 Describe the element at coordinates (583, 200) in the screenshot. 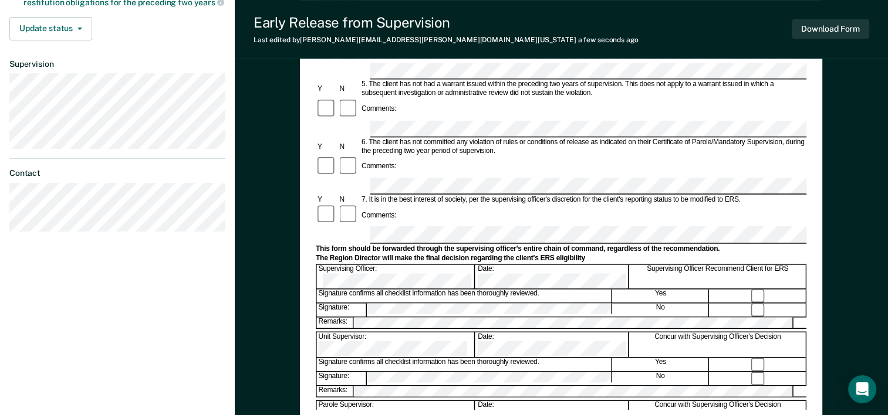

I see `div: 7. It is in the best interest of society, per the supervising officer's discretion for the client...` at that location.